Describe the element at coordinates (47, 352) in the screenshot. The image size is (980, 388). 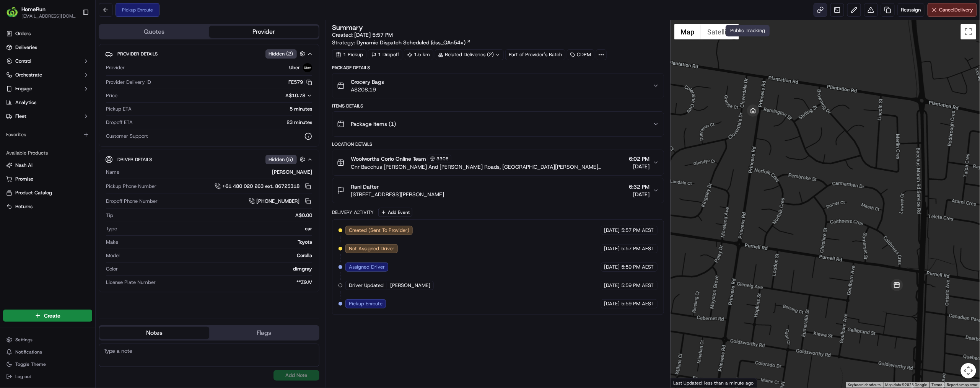
I see `button: Notifications` at that location.